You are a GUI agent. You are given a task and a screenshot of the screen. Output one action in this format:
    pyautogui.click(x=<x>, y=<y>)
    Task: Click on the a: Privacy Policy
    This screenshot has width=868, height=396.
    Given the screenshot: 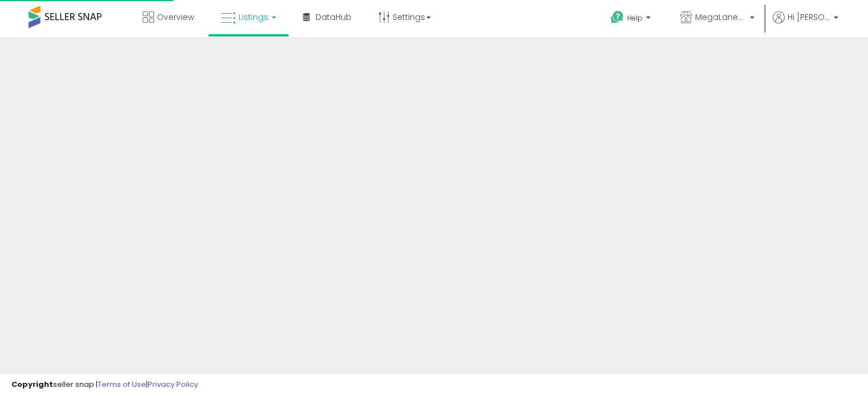 What is the action you would take?
    pyautogui.click(x=173, y=384)
    